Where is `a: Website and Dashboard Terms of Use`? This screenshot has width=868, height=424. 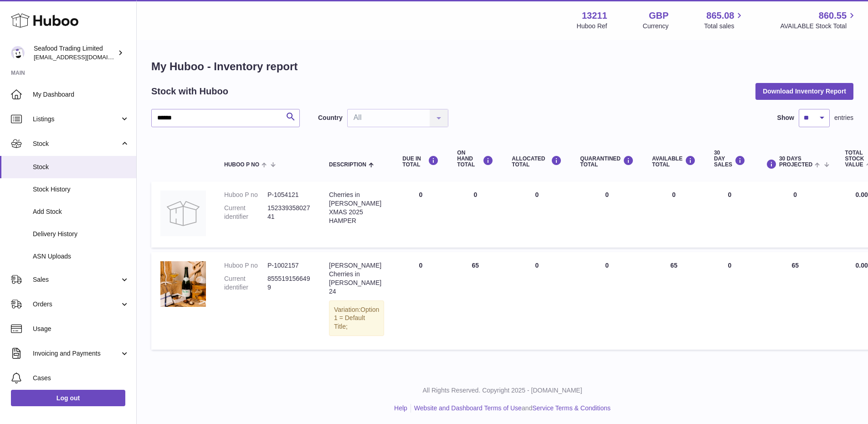
a: Website and Dashboard Terms of Use is located at coordinates (468, 408).